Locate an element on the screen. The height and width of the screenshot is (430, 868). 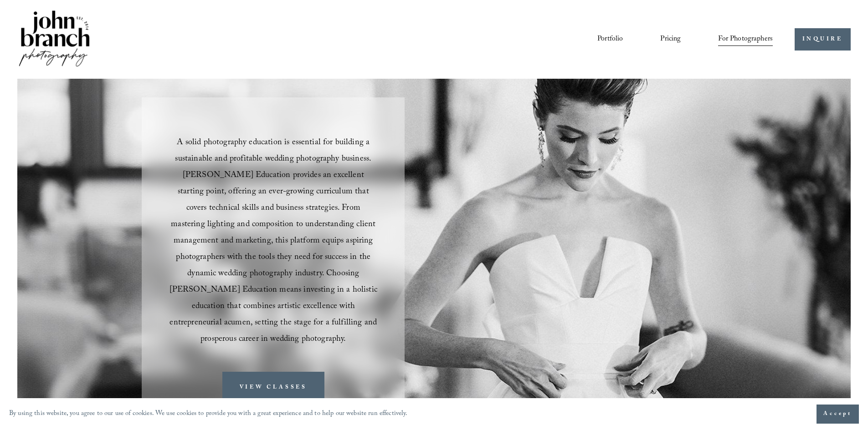
a: INQUIRE is located at coordinates (822, 39).